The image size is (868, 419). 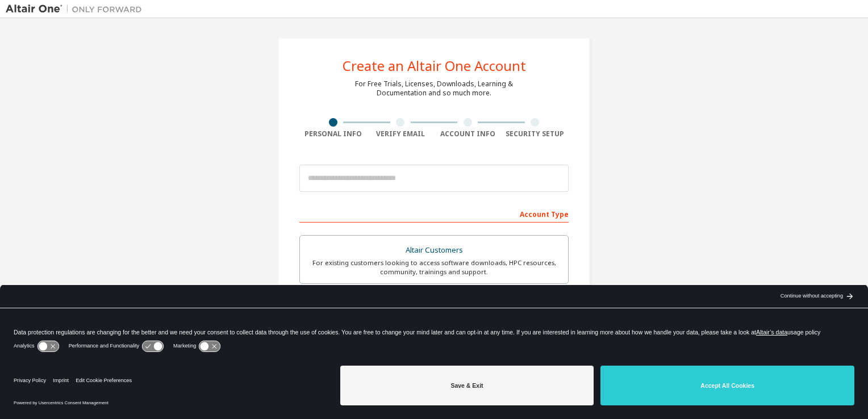 What do you see at coordinates (76, 9) in the screenshot?
I see `img: Altair One` at bounding box center [76, 9].